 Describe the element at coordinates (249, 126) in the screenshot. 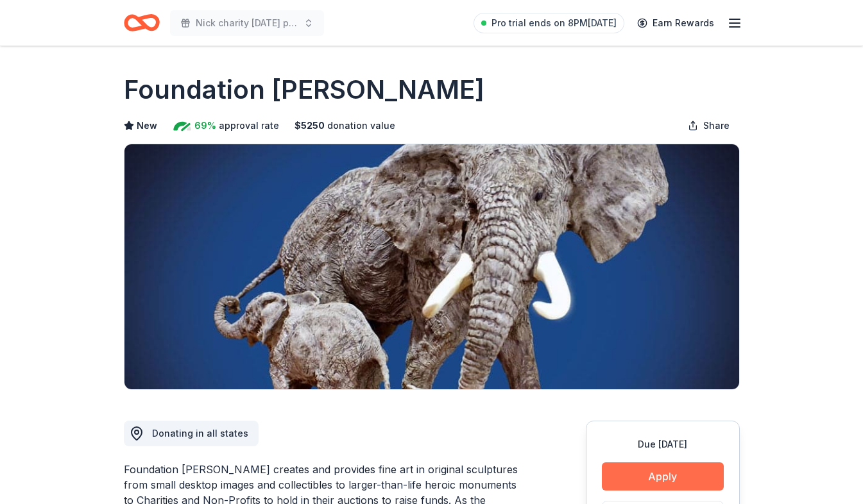

I see `span: approval rate` at that location.